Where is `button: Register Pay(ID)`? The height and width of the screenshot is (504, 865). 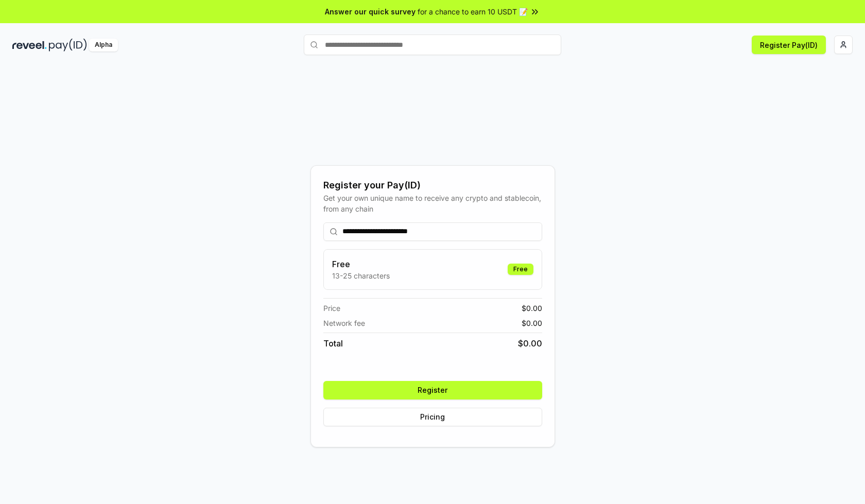
button: Register Pay(ID) is located at coordinates (789, 45).